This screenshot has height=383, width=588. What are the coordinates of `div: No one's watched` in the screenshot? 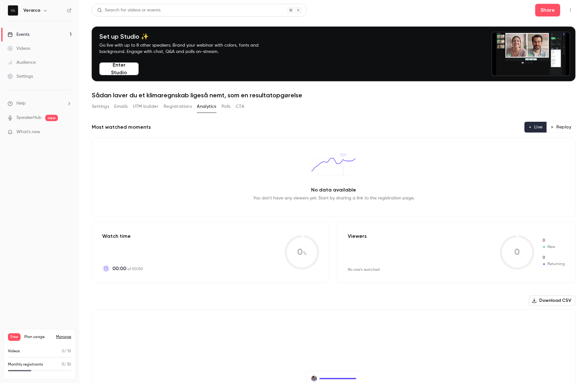 It's located at (364, 269).